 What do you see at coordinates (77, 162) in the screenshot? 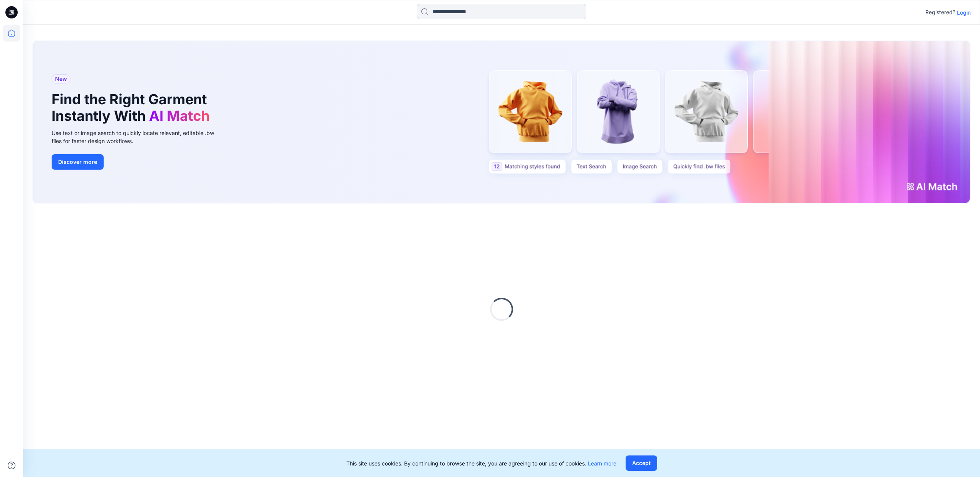
I see `a: Discover more` at bounding box center [77, 162].